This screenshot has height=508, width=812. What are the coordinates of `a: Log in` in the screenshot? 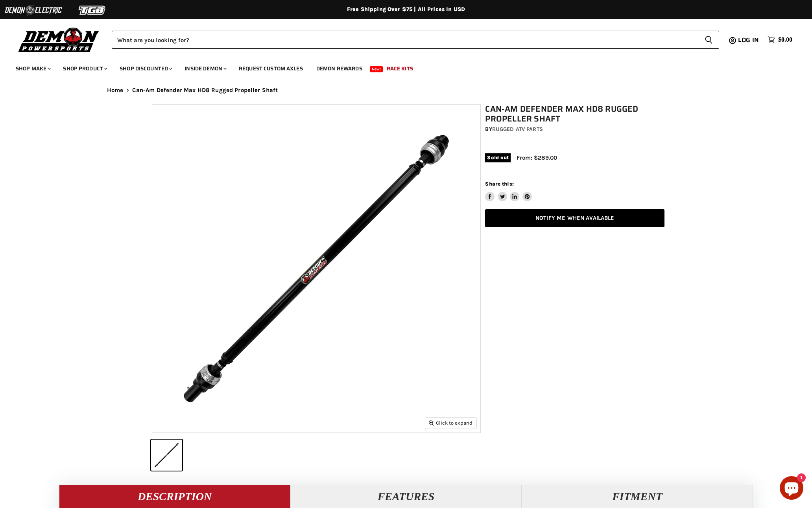 It's located at (749, 40).